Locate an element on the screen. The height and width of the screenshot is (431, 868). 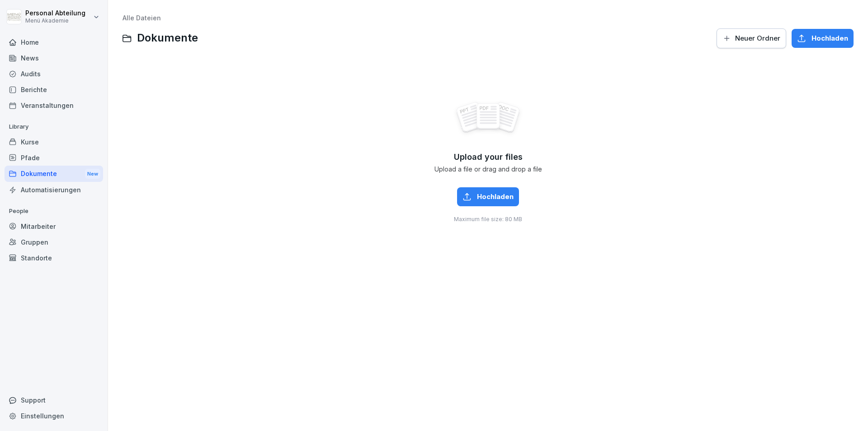
div: Pfade is located at coordinates (54, 158).